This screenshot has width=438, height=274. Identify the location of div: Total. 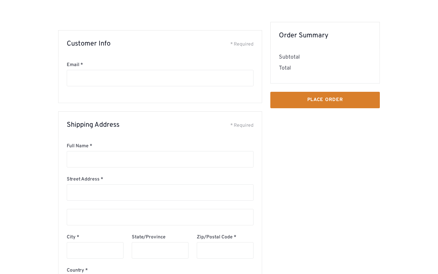
(285, 68).